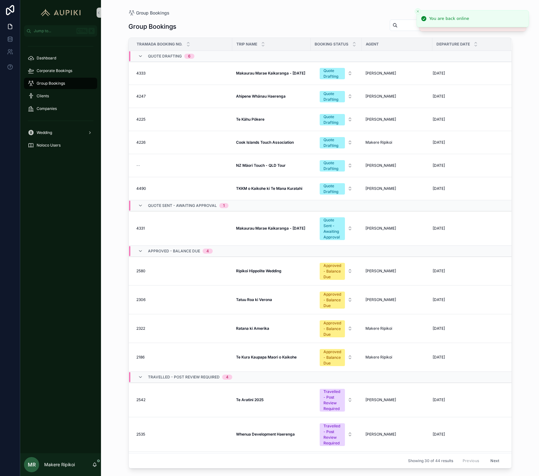 This screenshot has height=476, width=539. I want to click on span: Clients, so click(43, 96).